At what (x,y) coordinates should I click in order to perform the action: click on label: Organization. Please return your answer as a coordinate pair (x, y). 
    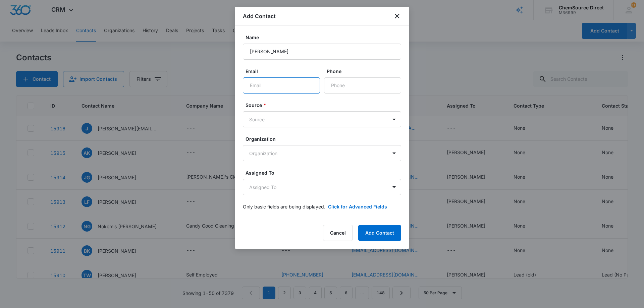
    Looking at the image, I should click on (325, 139).